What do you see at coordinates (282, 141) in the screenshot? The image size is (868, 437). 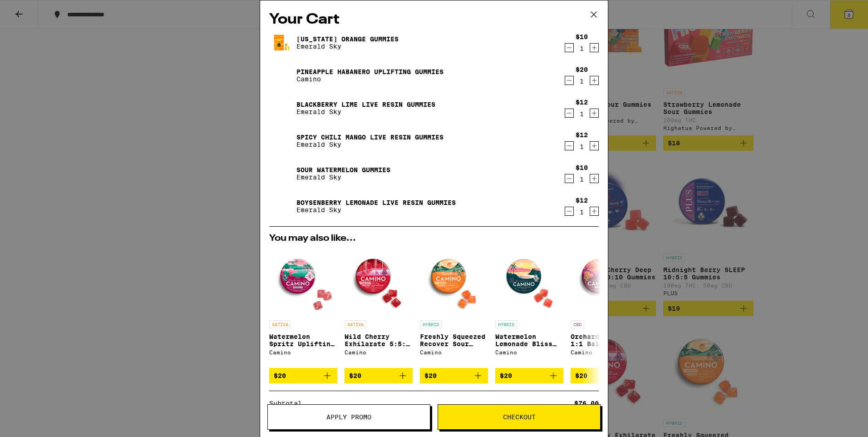 I see `img: Spicy Chili Mango Live Resin Gummies` at bounding box center [282, 141].